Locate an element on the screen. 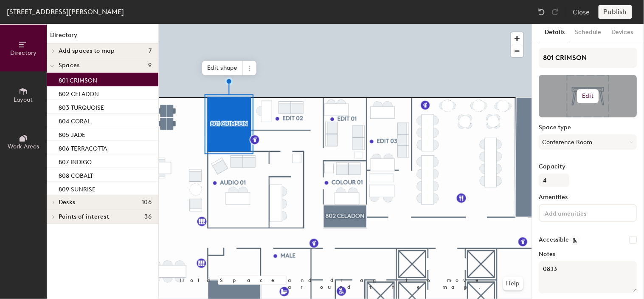 The height and width of the screenshot is (299, 644). label: Accessible is located at coordinates (554, 240).